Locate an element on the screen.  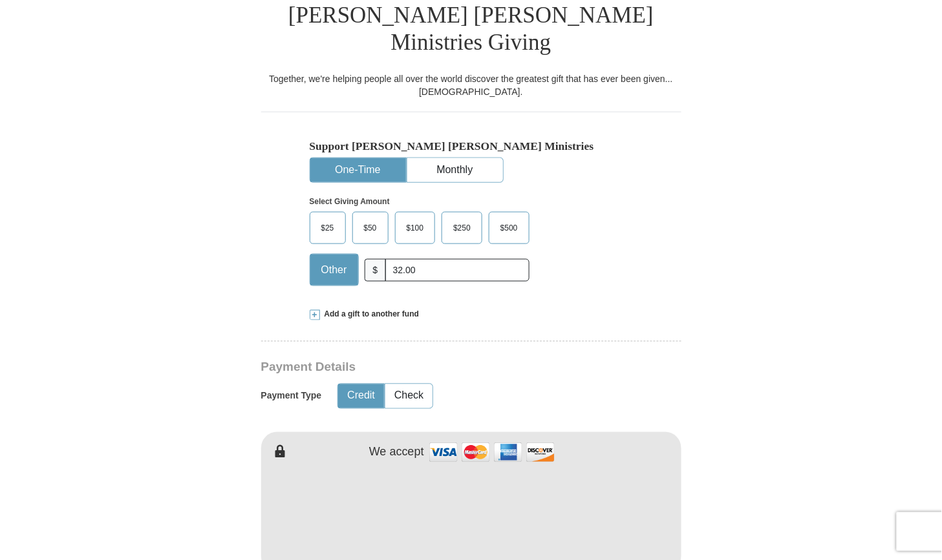
strong: Select Giving Amount is located at coordinates (350, 202).